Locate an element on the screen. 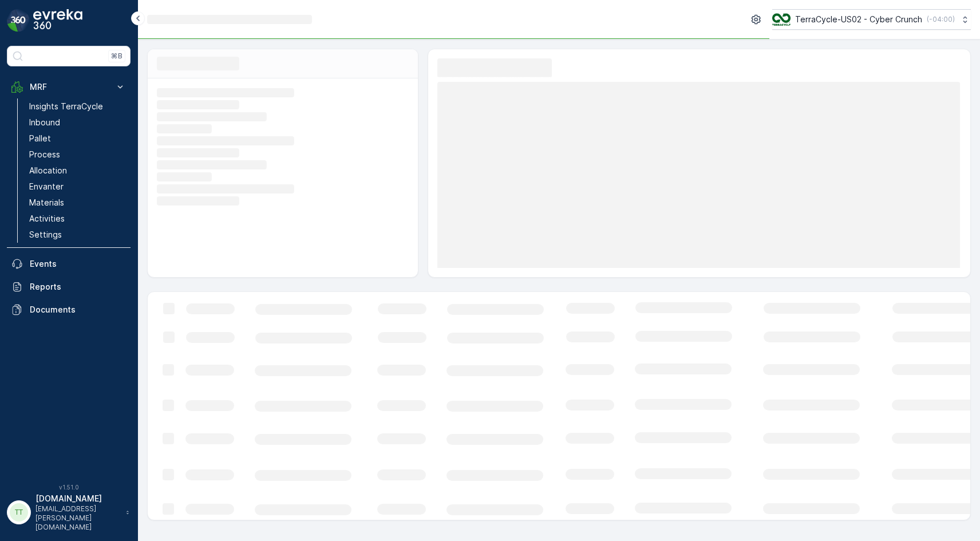 Image resolution: width=980 pixels, height=541 pixels. button: MRF is located at coordinates (69, 87).